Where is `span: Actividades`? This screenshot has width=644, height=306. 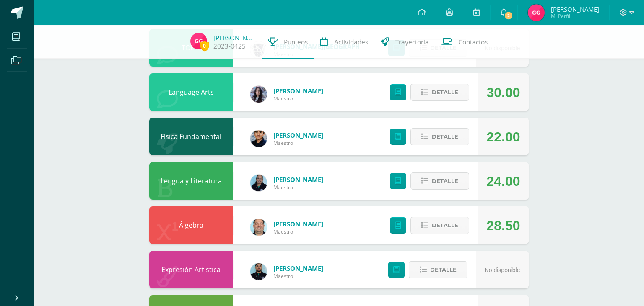 span: Actividades is located at coordinates (351, 42).